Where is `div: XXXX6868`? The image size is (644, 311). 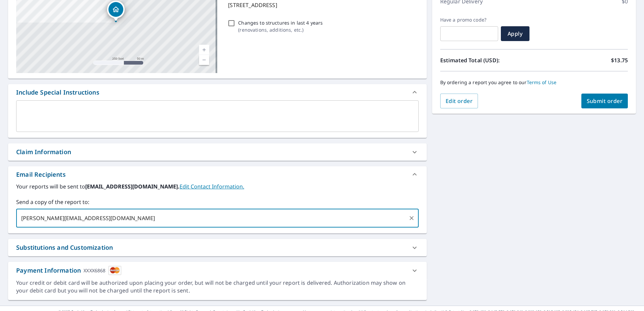
div: XXXX6868 is located at coordinates (95, 270).